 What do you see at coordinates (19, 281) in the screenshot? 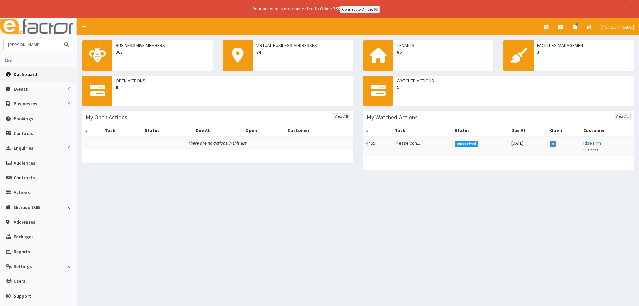
I see `span: Users` at bounding box center [19, 281].